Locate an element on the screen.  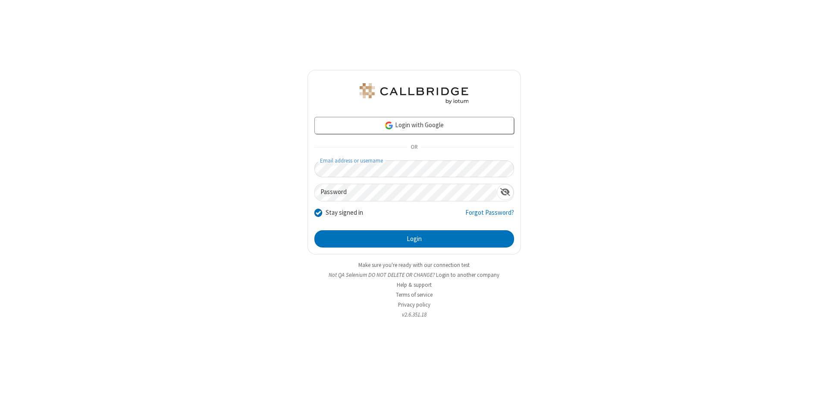
div: Show password is located at coordinates (505, 192).